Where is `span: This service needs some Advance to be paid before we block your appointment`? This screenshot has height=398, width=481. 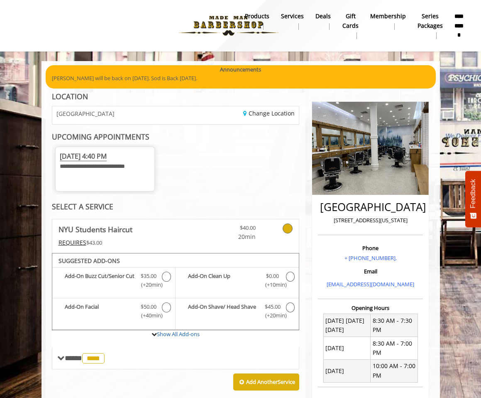 span: This service needs some Advance to be paid before we block your appointment is located at coordinates (72, 242).